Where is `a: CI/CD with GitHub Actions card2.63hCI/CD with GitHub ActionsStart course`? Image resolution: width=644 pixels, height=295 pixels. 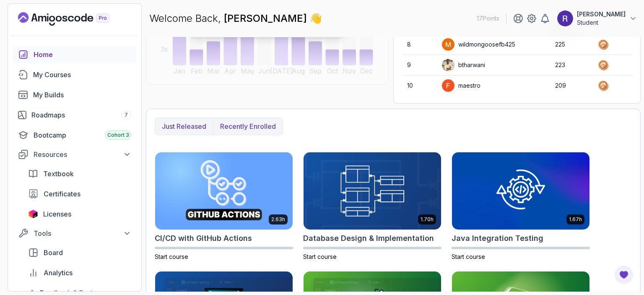 a: CI/CD with GitHub Actions card2.63hCI/CD with GitHub ActionsStart course is located at coordinates (224, 206).